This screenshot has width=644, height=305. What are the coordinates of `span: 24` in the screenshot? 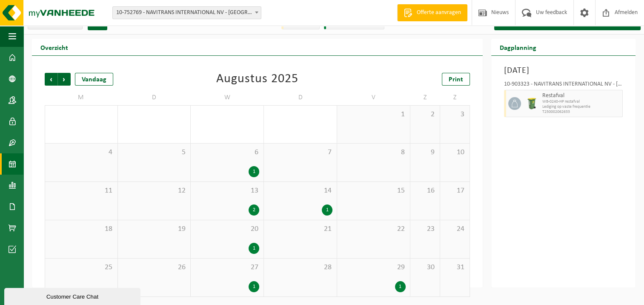 It's located at (454, 229).